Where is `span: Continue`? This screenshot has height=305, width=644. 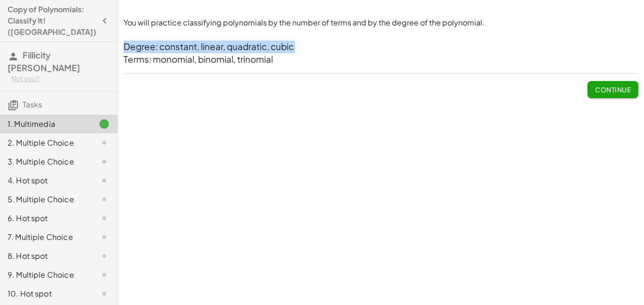 span: Continue is located at coordinates (613, 89).